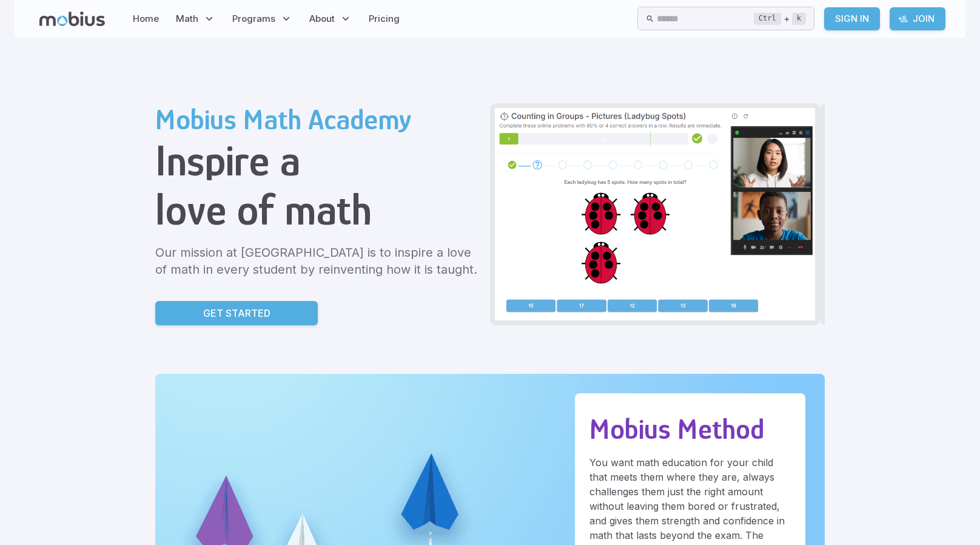 This screenshot has height=545, width=980. What do you see at coordinates (253, 19) in the screenshot?
I see `span: Programs` at bounding box center [253, 19].